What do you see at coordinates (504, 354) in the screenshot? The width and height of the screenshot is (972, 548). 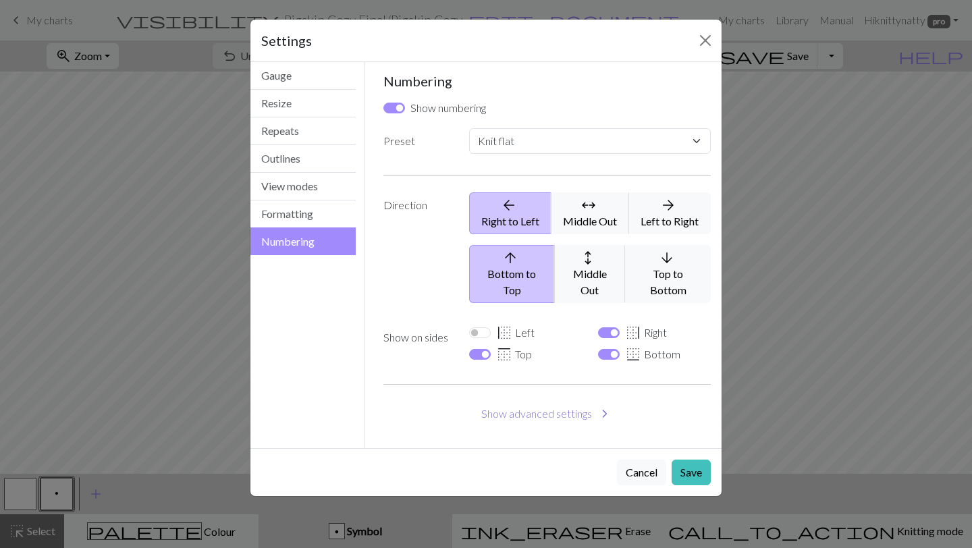 I see `span: border_top` at bounding box center [504, 354].